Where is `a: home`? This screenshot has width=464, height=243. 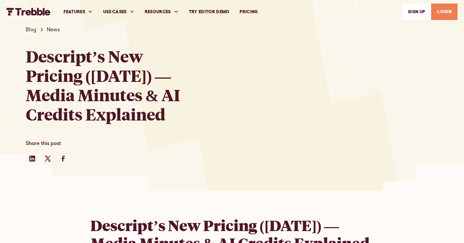
a: home is located at coordinates (28, 12).